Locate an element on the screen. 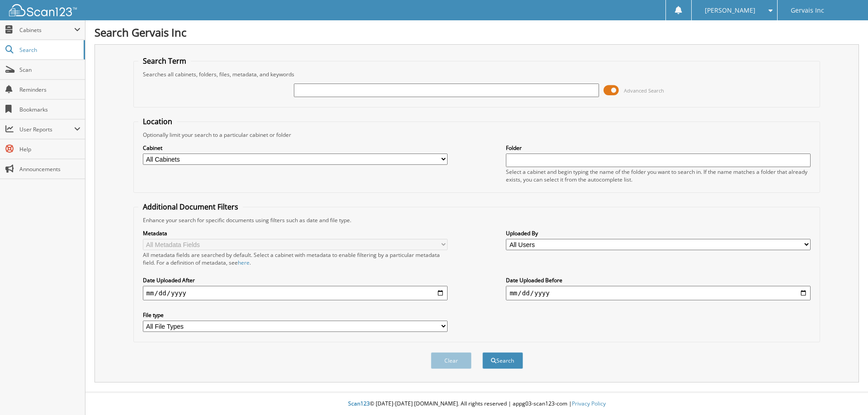 The height and width of the screenshot is (415, 868). a: Privacy Policy is located at coordinates (588, 404).